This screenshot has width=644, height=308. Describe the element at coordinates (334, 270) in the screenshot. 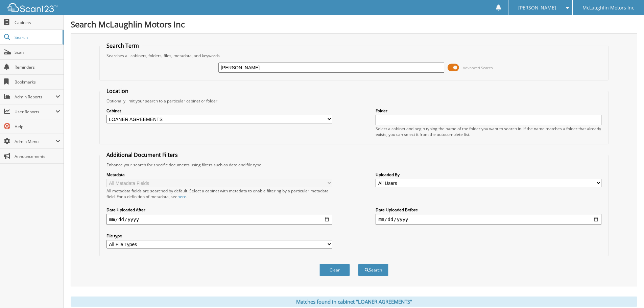

I see `button: Clear` at that location.